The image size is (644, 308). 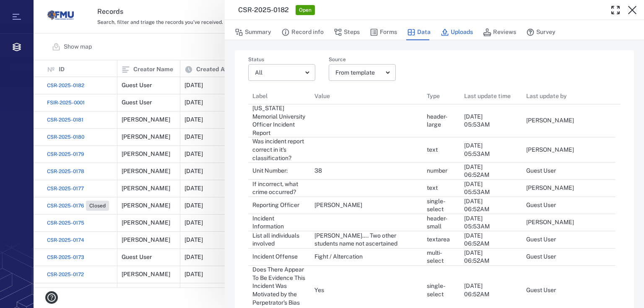 I want to click on div: number, so click(x=437, y=171).